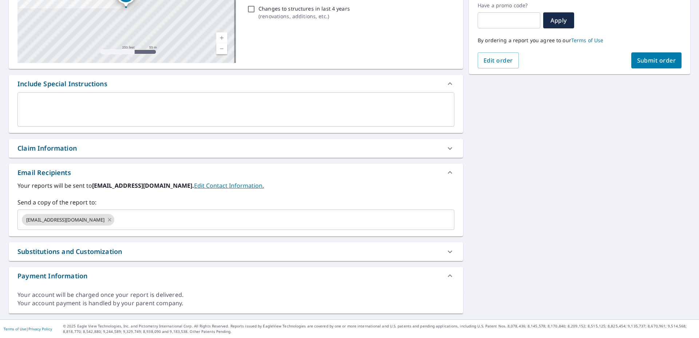 The height and width of the screenshot is (338, 699). Describe the element at coordinates (236, 303) in the screenshot. I see `div: Your account payment is handled by your parent company.` at that location.